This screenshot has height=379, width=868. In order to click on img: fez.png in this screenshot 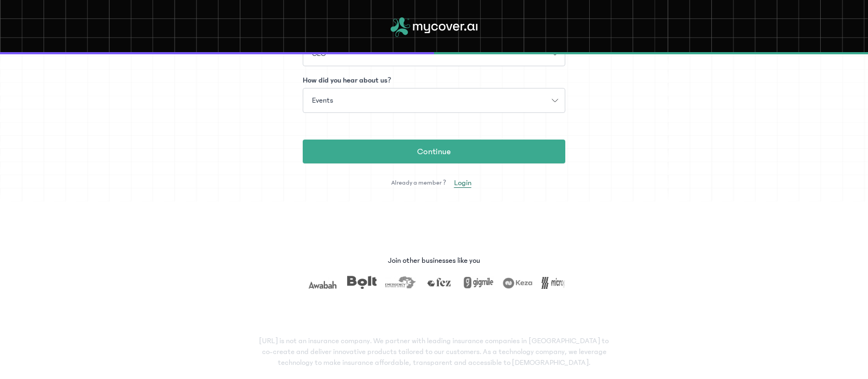, I will do `click(439, 282)`.